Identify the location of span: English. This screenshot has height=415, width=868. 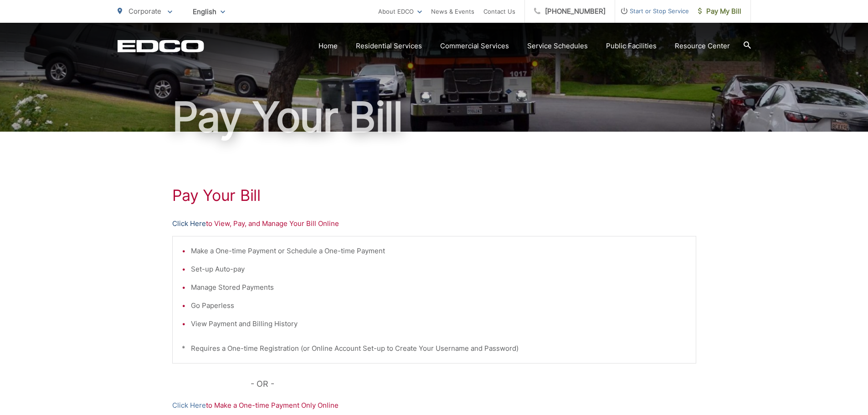
(209, 12).